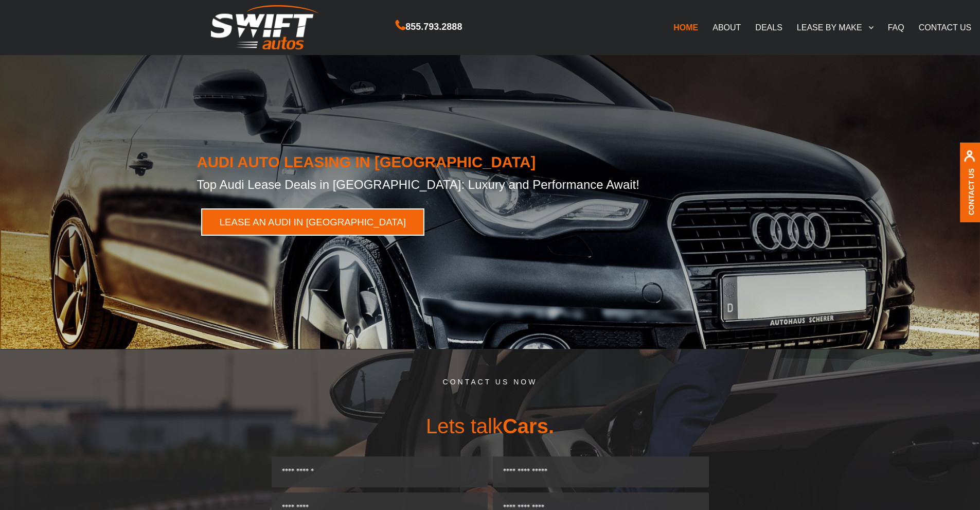 The height and width of the screenshot is (510, 980). Describe the element at coordinates (265, 27) in the screenshot. I see `img: Swift Autos` at that location.